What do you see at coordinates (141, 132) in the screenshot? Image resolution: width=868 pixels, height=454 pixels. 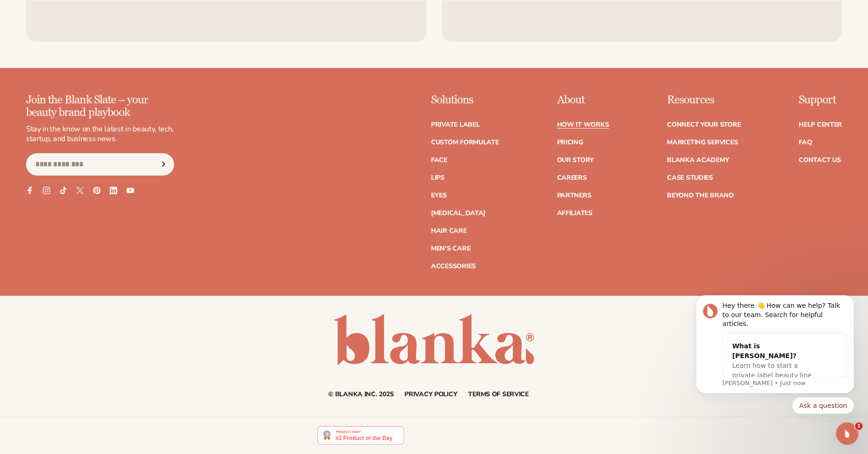 I see `button: Quick reply: Ask a question` at bounding box center [141, 132].